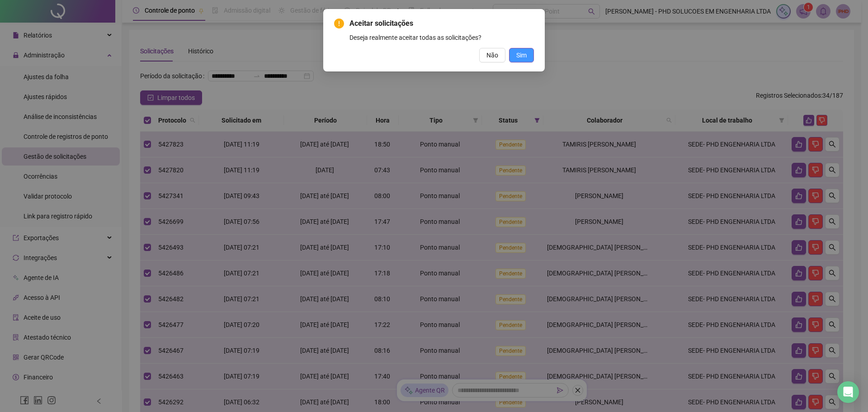 The width and height of the screenshot is (868, 412). Describe the element at coordinates (521, 55) in the screenshot. I see `button: Sim` at that location.